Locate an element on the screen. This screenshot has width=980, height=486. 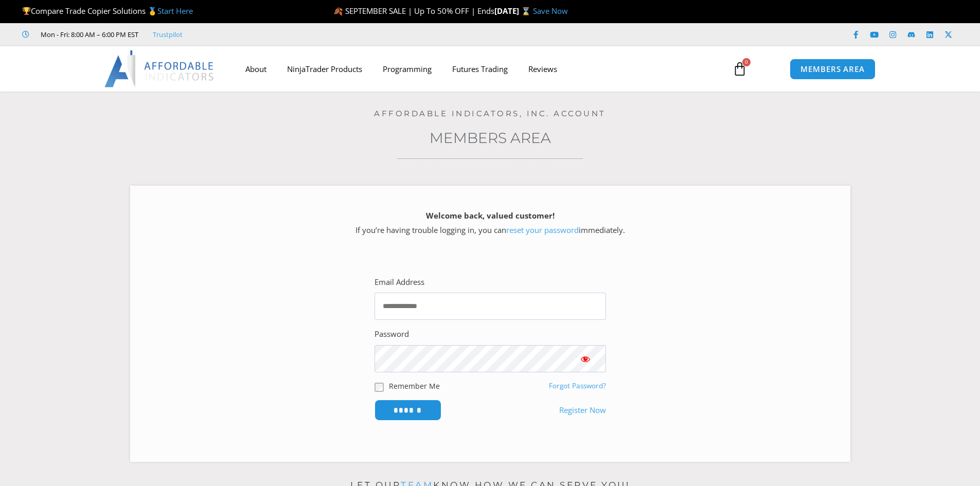
a: NinjaTrader Products is located at coordinates (325, 69).